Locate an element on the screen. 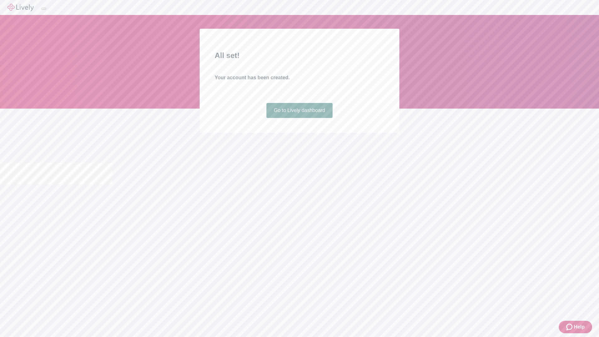  button: Zendesk support iconHelp is located at coordinates (576, 327).